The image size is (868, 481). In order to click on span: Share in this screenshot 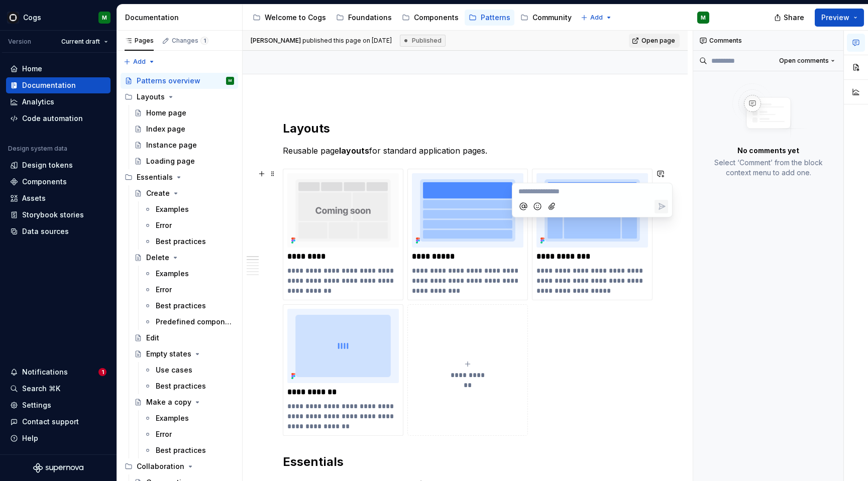, I will do `click(793, 17)`.